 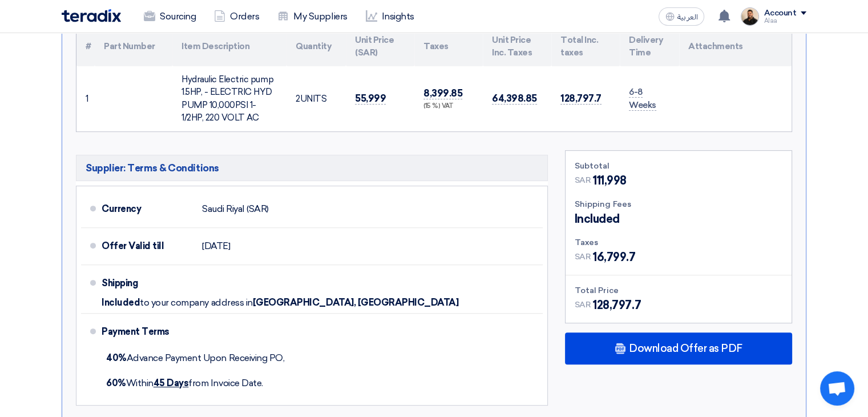 What do you see at coordinates (679, 290) in the screenshot?
I see `div: Total Price` at bounding box center [679, 290].